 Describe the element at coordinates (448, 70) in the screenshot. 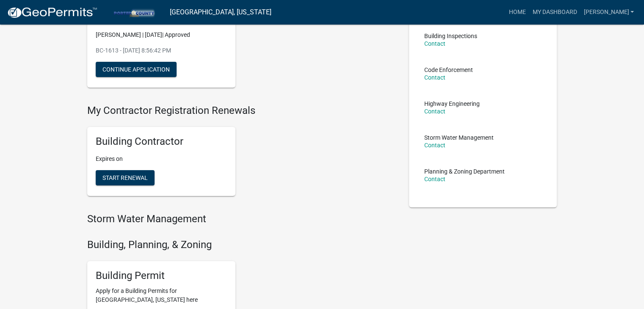

I see `p: Code Enforcement` at that location.